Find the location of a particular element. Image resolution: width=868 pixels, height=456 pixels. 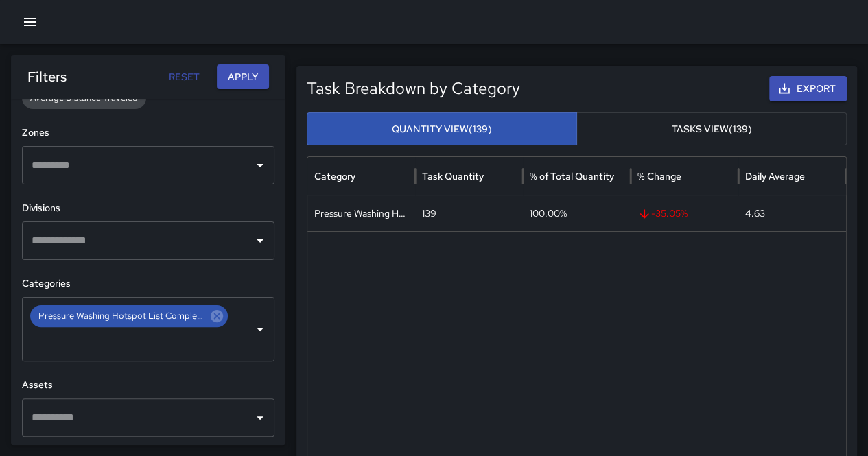

button: Quantity View(139) is located at coordinates (442, 129).